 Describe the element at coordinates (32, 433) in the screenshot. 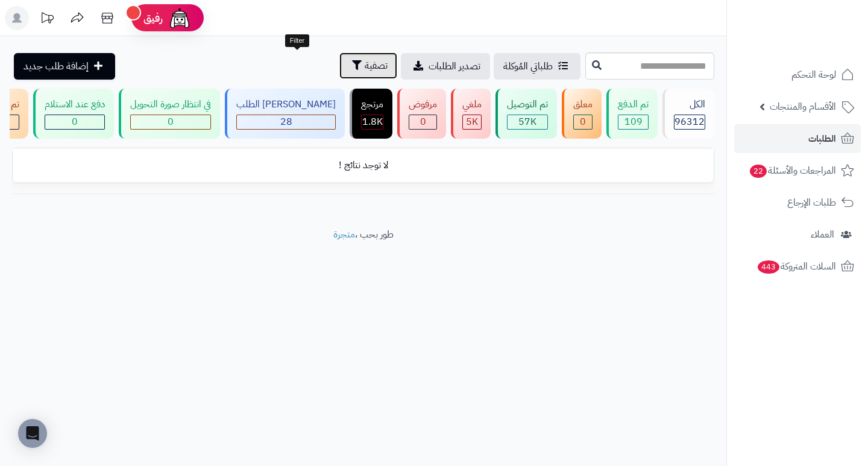

I see `div: Open Intercom Messenger` at that location.